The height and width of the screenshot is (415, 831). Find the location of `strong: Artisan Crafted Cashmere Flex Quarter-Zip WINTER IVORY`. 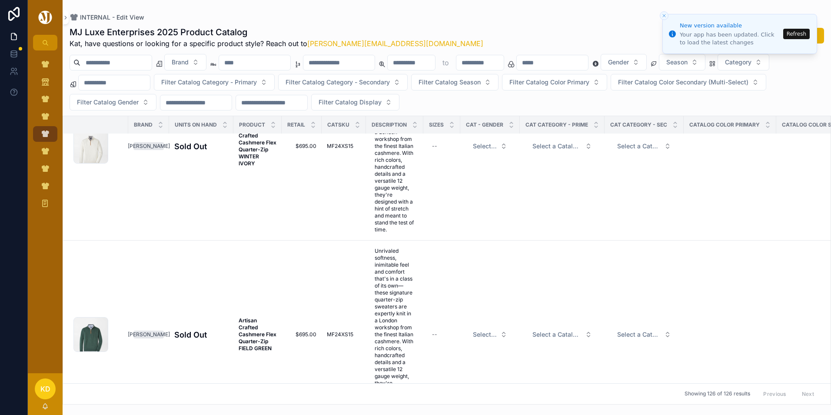

strong: Artisan Crafted Cashmere Flex Quarter-Zip WINTER IVORY is located at coordinates (258, 146).